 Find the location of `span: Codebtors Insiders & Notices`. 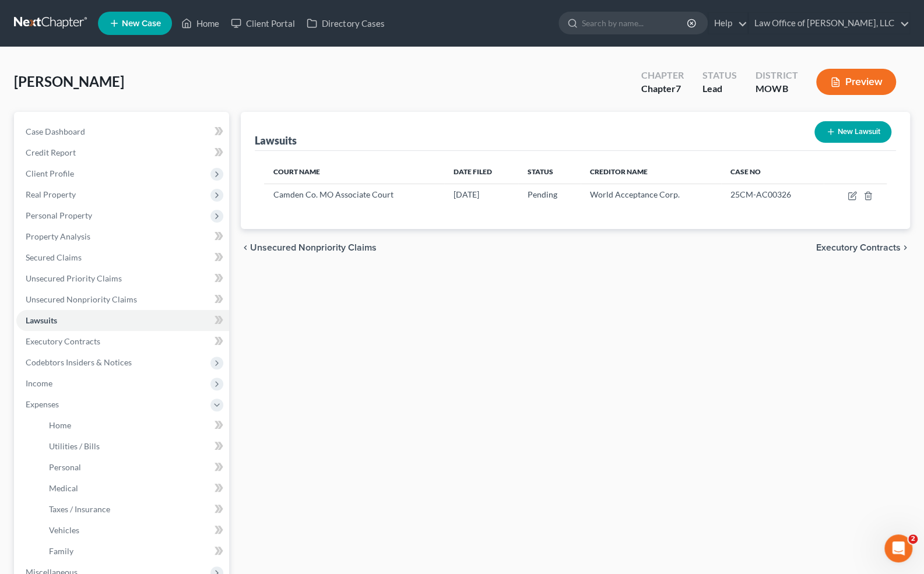

span: Codebtors Insiders & Notices is located at coordinates (79, 362).